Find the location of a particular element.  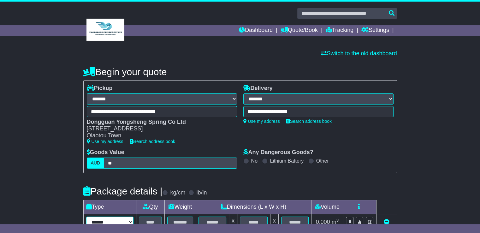

label: Goods Value is located at coordinates (105, 153).